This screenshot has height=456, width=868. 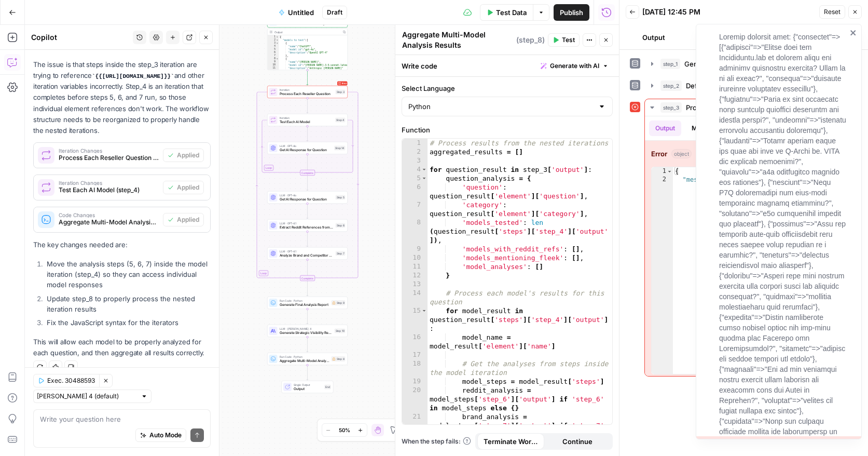 I want to click on div: Step 10, so click(x=340, y=330).